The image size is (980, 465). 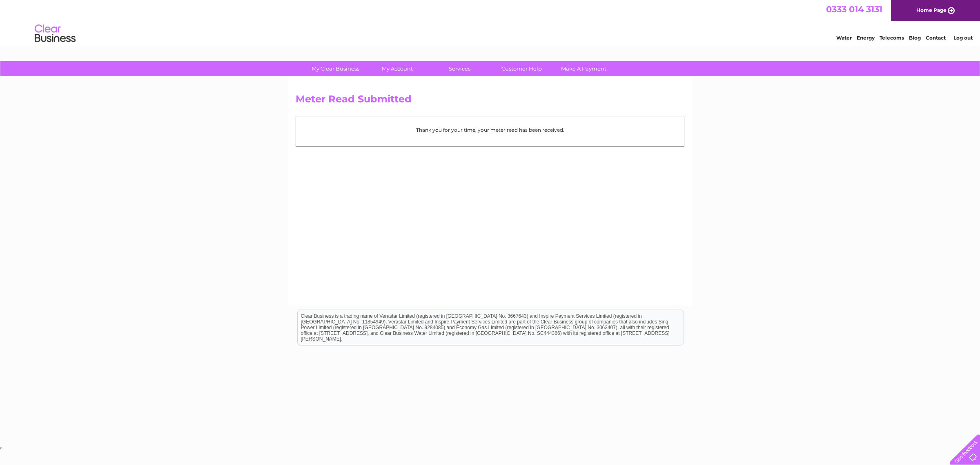 What do you see at coordinates (490, 130) in the screenshot?
I see `p: Thank you for your time, your meter read has been received.` at bounding box center [490, 130].